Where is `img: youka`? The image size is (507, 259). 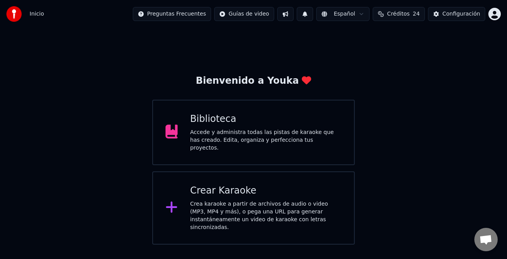
img: youka is located at coordinates (14, 14).